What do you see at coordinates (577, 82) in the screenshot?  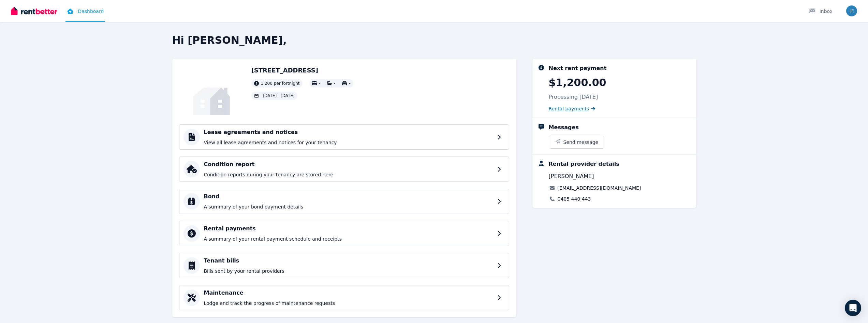 I see `p: $1,200.00` at bounding box center [577, 82].